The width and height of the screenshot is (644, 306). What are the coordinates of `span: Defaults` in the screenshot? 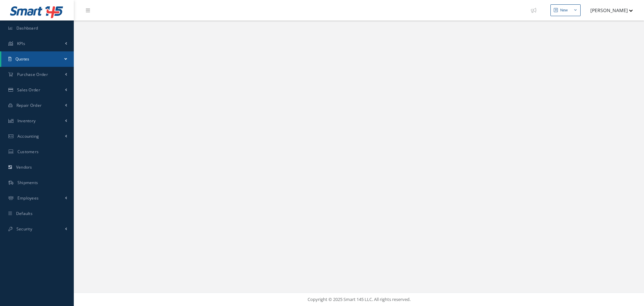 It's located at (24, 213).